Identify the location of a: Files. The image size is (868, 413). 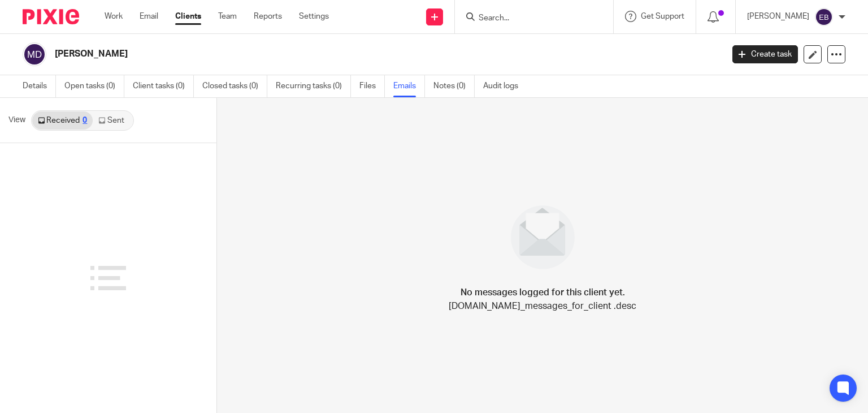
(372, 86).